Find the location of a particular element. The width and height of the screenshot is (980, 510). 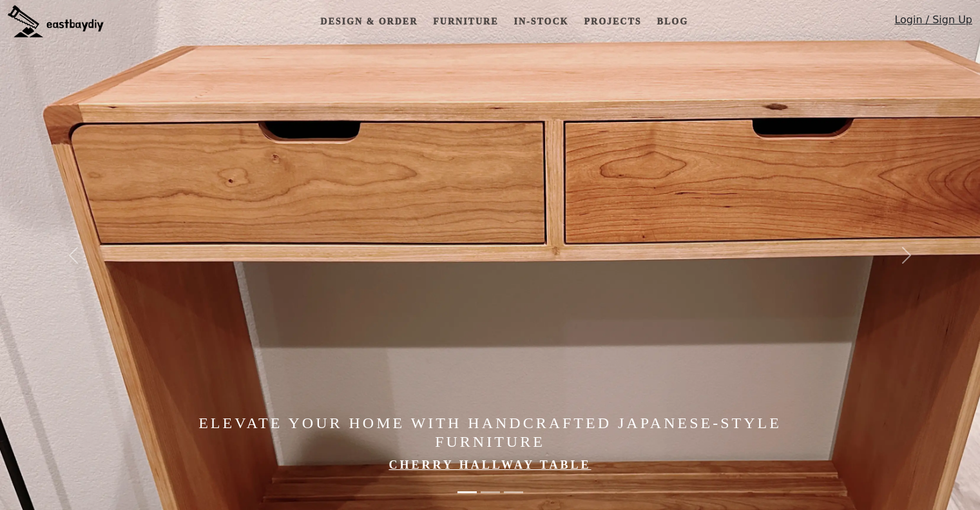

h4: Elevate Your Home with Handcrafted Japanese-Style Furniture is located at coordinates (490, 432).